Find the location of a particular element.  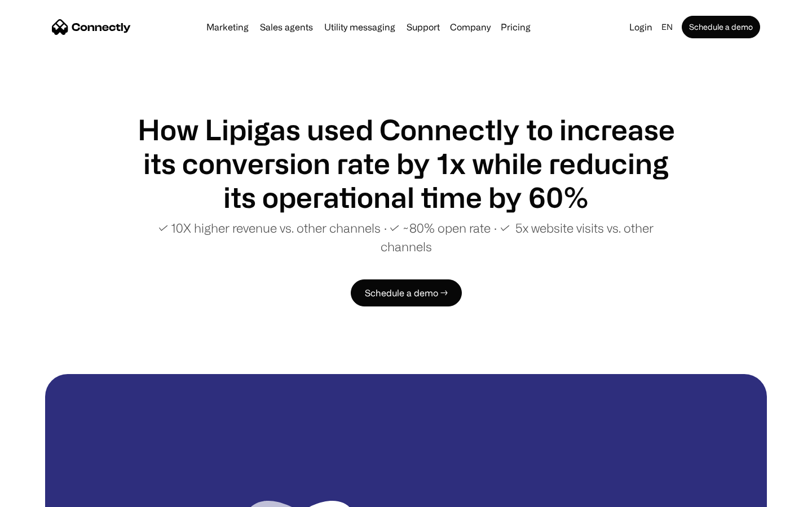

a: Marketing is located at coordinates (227, 27).